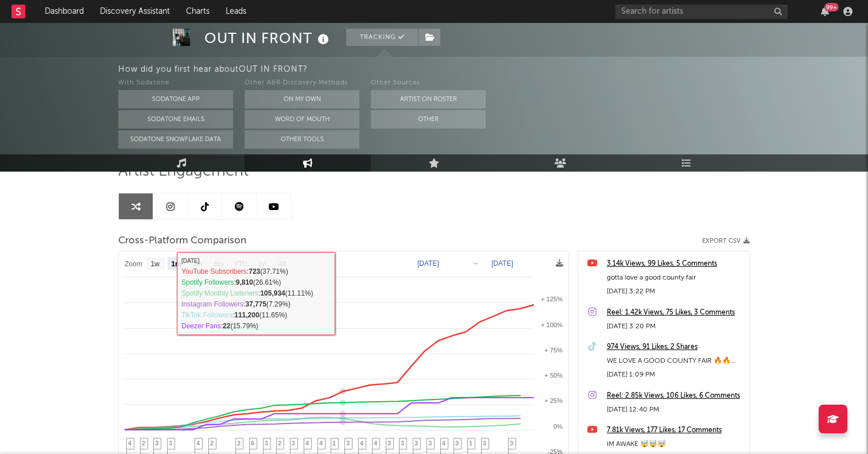 Image resolution: width=868 pixels, height=454 pixels. What do you see at coordinates (156, 264) in the screenshot?
I see `text: 1w` at bounding box center [156, 264].